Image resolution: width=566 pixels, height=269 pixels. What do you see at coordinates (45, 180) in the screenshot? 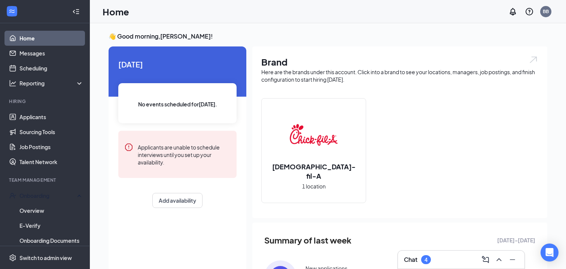
I see `div: Team Management` at bounding box center [45, 180].